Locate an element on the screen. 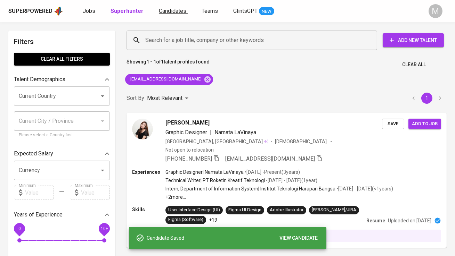  div: Expected Salary is located at coordinates (62, 154).